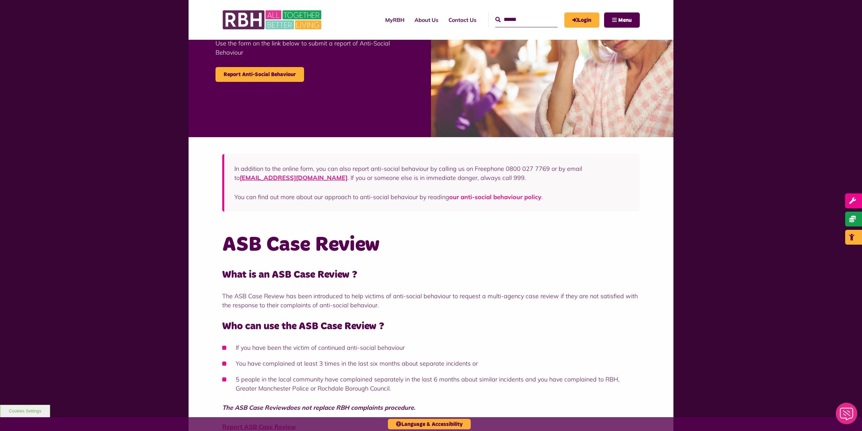 Image resolution: width=862 pixels, height=431 pixels. Describe the element at coordinates (625, 20) in the screenshot. I see `span: Menu` at that location.